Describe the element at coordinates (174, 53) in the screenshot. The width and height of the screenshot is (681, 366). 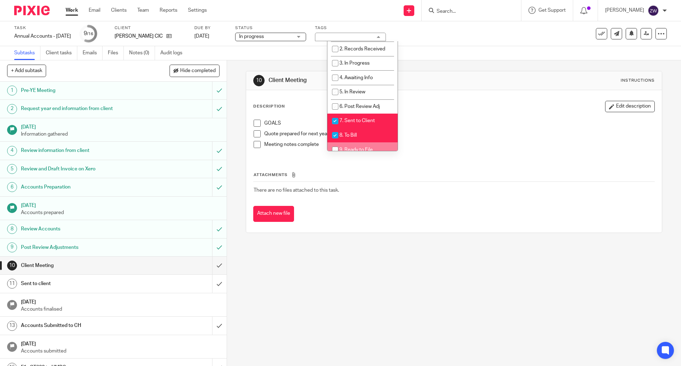
I see `a: Audit logs` at that location.